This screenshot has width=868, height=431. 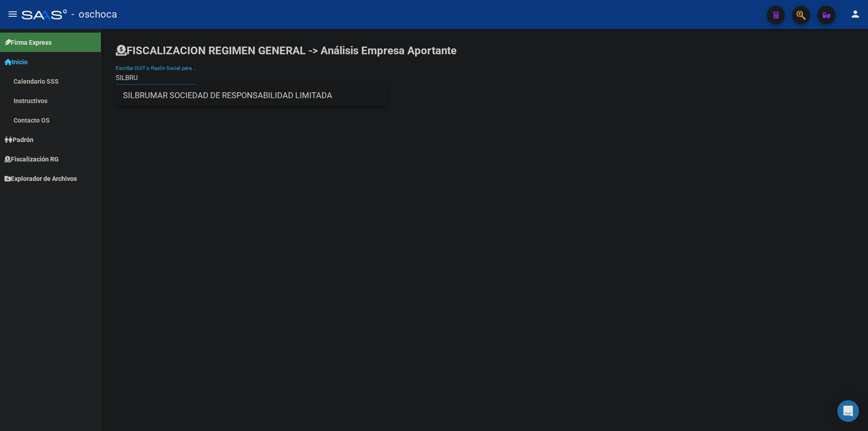 I want to click on span: Fiscalización RG, so click(x=31, y=159).